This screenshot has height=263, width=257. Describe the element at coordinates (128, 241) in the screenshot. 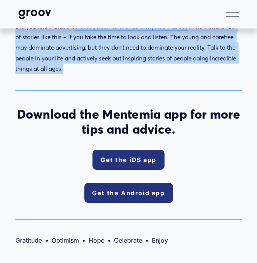

I see `a: Celebrate` at that location.